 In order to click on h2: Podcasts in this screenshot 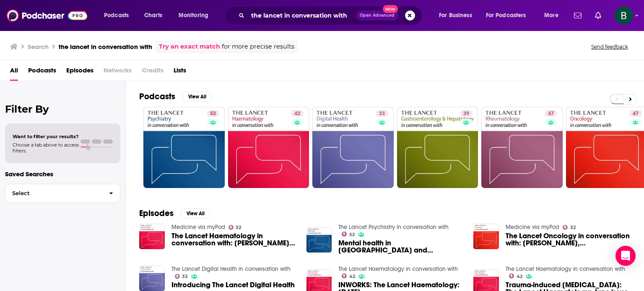, I will do `click(157, 97)`.